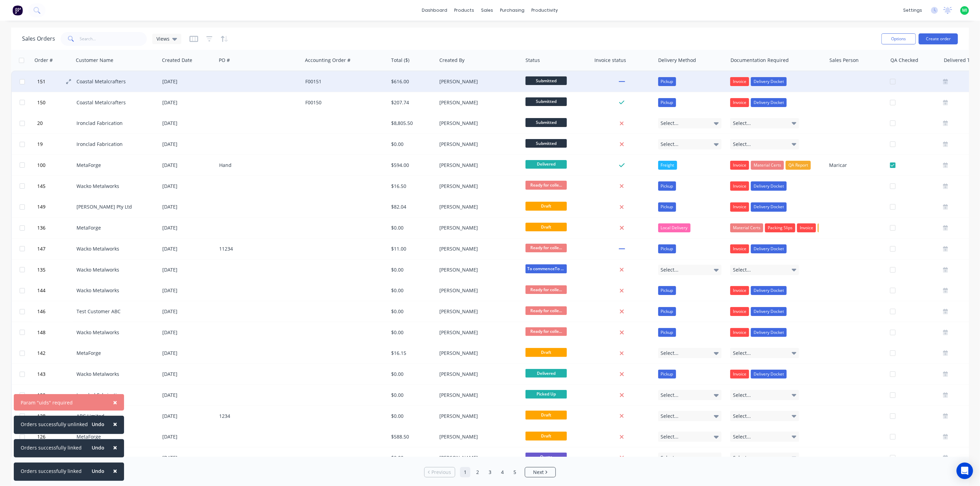 The height and width of the screenshot is (486, 980). I want to click on button: 136, so click(56, 228).